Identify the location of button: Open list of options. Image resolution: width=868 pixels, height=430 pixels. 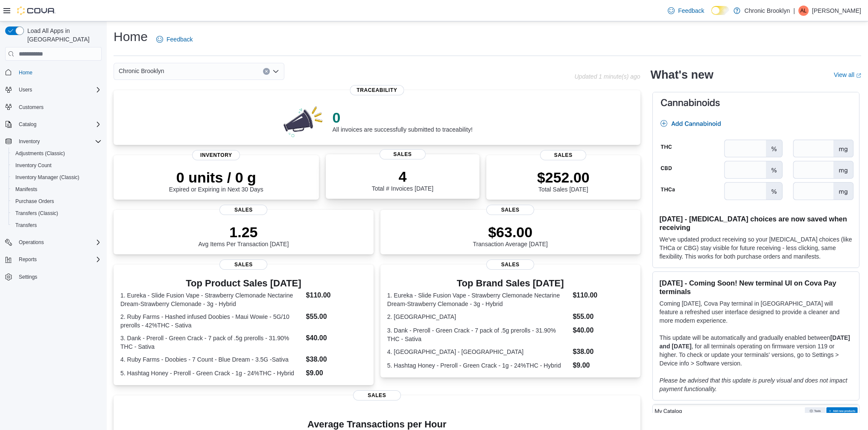
(276, 71).